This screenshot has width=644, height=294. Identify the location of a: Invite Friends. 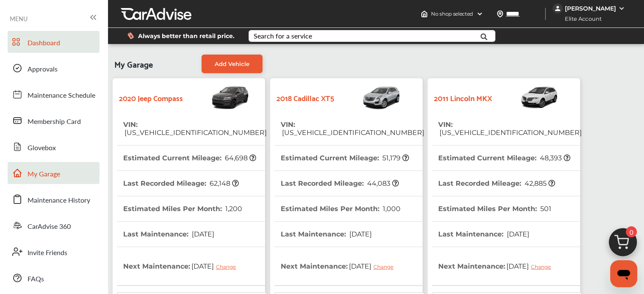
(53, 252).